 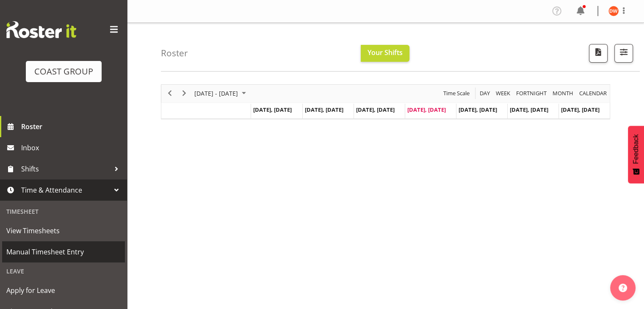 I want to click on span: Time & Attendance, so click(x=66, y=190).